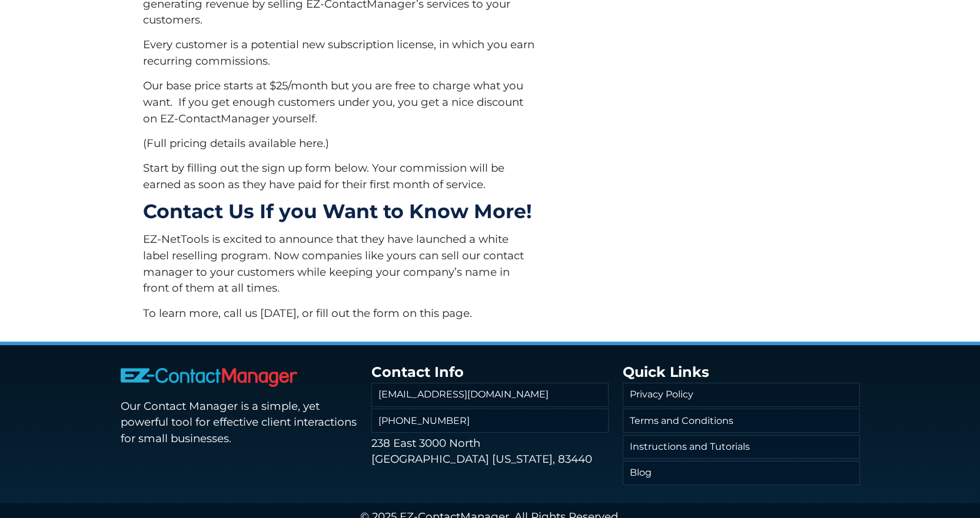  What do you see at coordinates (740, 394) in the screenshot?
I see `a: Privacy Policy` at bounding box center [740, 394].